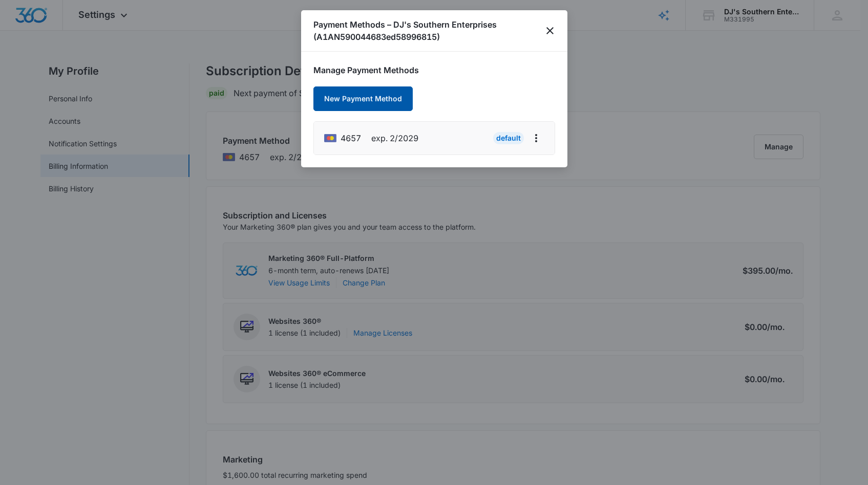 The width and height of the screenshot is (868, 485). I want to click on h1: Payment Methods – DJ's Southern Enterprises (A1AN590044683ed58996815), so click(429, 31).